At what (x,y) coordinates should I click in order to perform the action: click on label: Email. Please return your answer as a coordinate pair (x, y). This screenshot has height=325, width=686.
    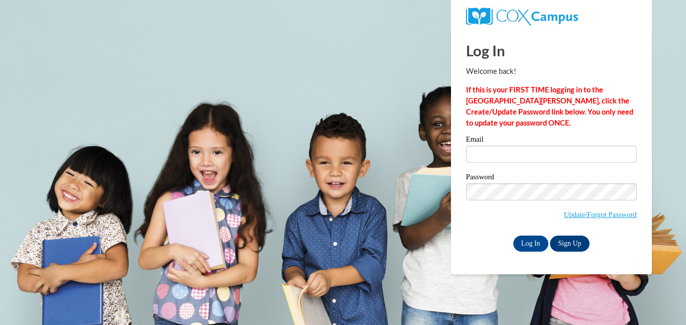
    Looking at the image, I should click on (552, 141).